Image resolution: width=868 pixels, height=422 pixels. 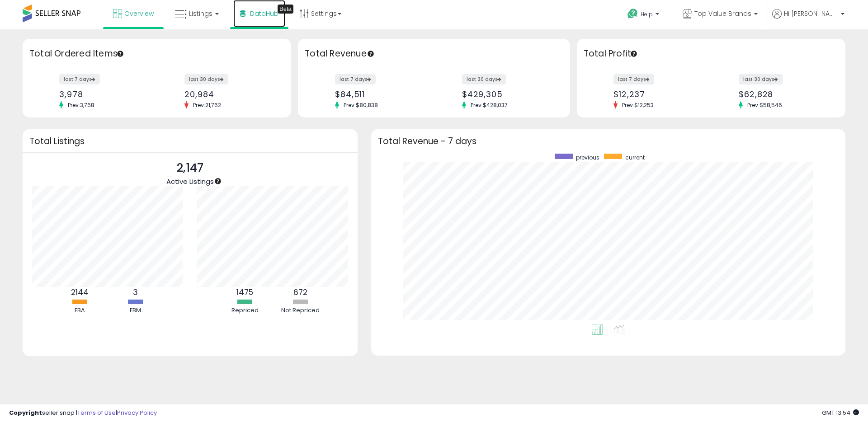 What do you see at coordinates (135, 292) in the screenshot?
I see `b: 3` at bounding box center [135, 292].